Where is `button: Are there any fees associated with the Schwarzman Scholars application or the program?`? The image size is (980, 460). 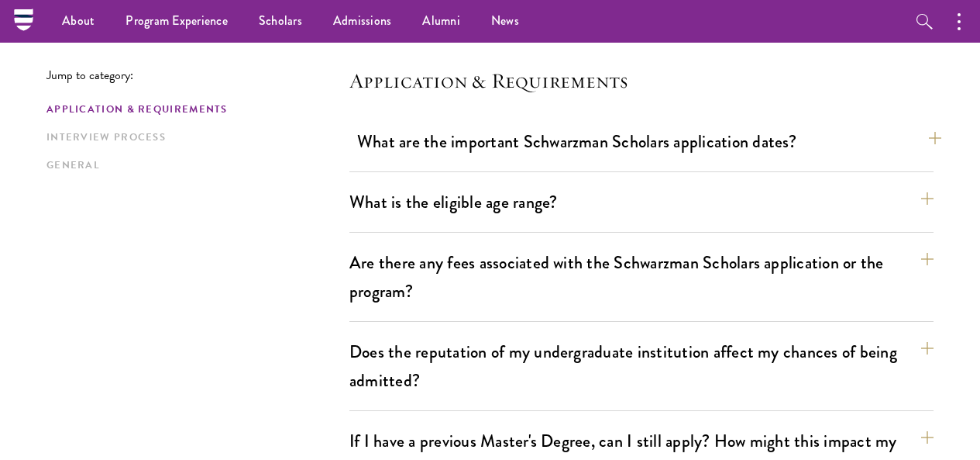
button: Are there any fees associated with the Schwarzman Scholars application or the program? is located at coordinates (641, 277).